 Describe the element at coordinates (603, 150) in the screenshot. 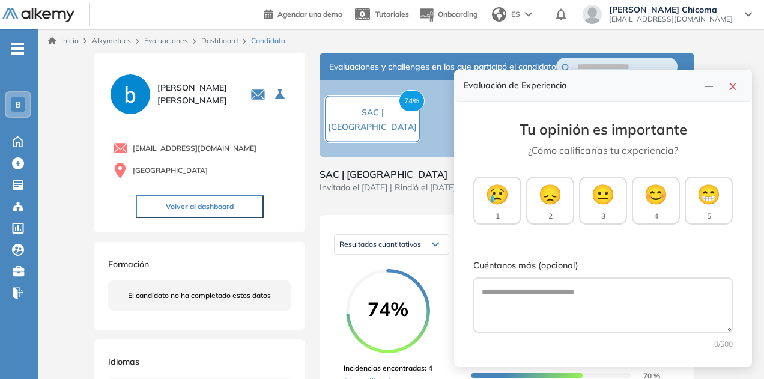

I see `p: ¿Cómo calificarías tu experiencia?` at that location.